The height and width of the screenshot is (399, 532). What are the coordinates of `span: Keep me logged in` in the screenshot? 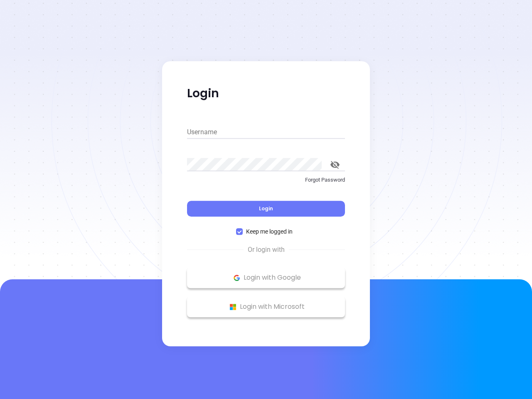 It's located at (269, 232).